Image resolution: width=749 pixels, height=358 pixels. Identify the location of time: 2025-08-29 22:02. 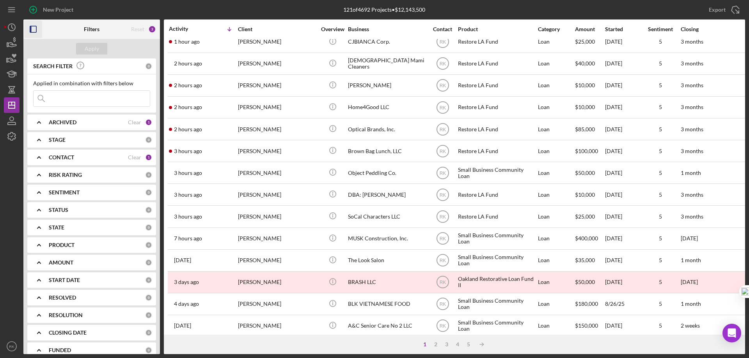
(188, 173).